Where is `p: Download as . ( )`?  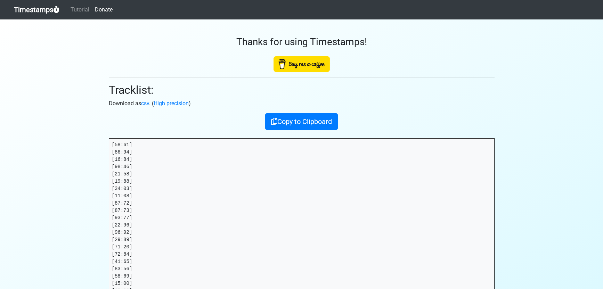 p: Download as . ( ) is located at coordinates (302, 104).